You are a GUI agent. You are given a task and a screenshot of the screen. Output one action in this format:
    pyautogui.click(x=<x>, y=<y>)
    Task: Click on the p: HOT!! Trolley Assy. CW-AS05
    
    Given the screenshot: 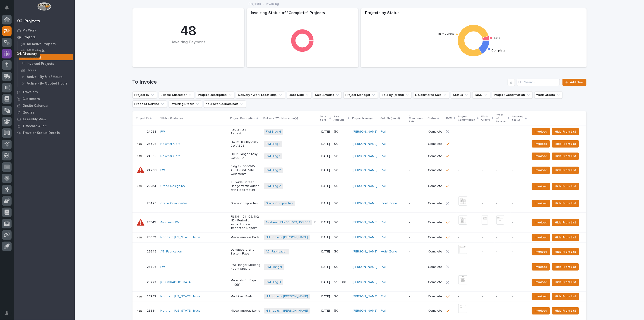 What is the action you would take?
    pyautogui.click(x=246, y=144)
    